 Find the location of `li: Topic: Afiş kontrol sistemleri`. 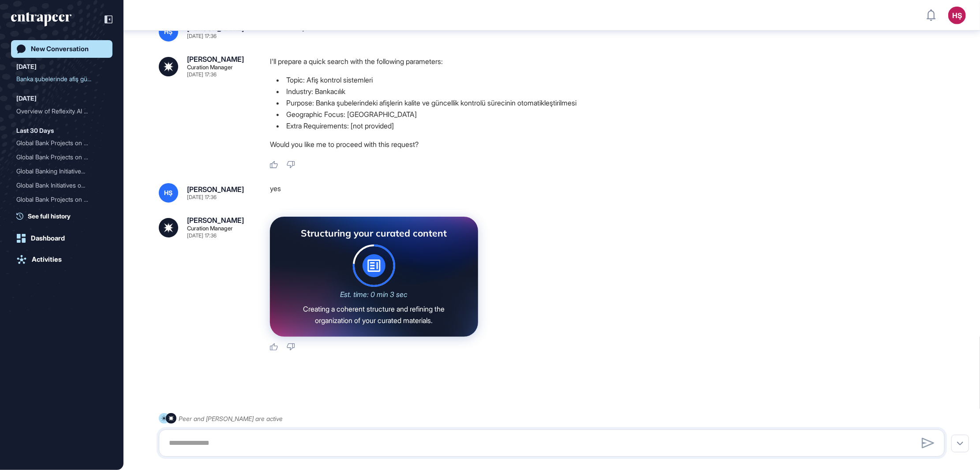

li: Topic: Afiş kontrol sistemleri is located at coordinates (611, 80).